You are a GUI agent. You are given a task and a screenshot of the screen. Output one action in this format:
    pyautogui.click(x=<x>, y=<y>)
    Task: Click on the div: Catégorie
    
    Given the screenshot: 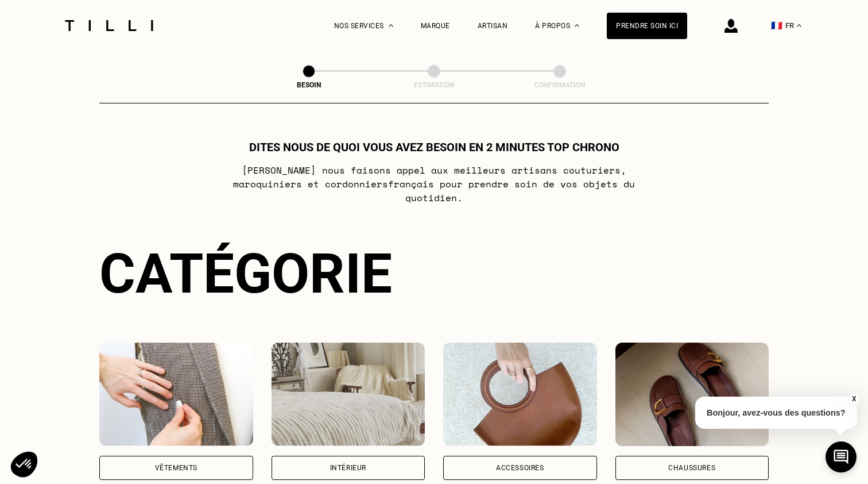 What is the action you would take?
    pyautogui.click(x=434, y=273)
    